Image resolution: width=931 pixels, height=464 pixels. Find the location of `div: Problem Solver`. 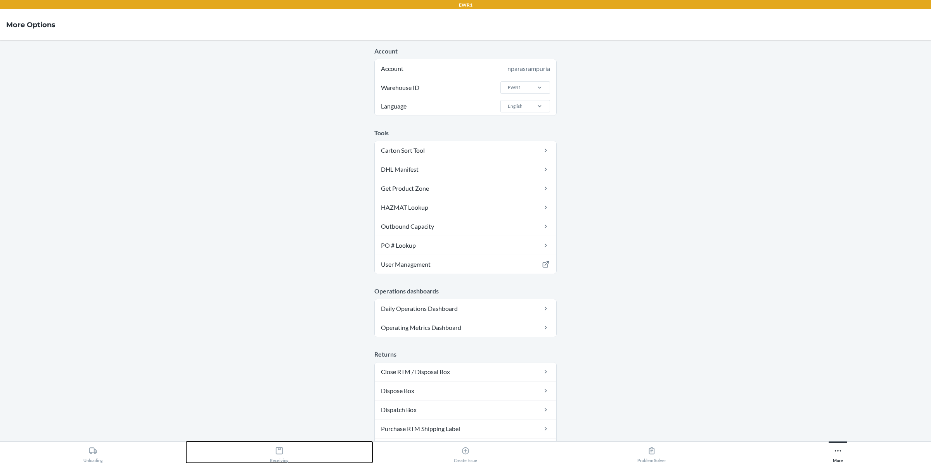

div: Problem Solver is located at coordinates (651, 453).